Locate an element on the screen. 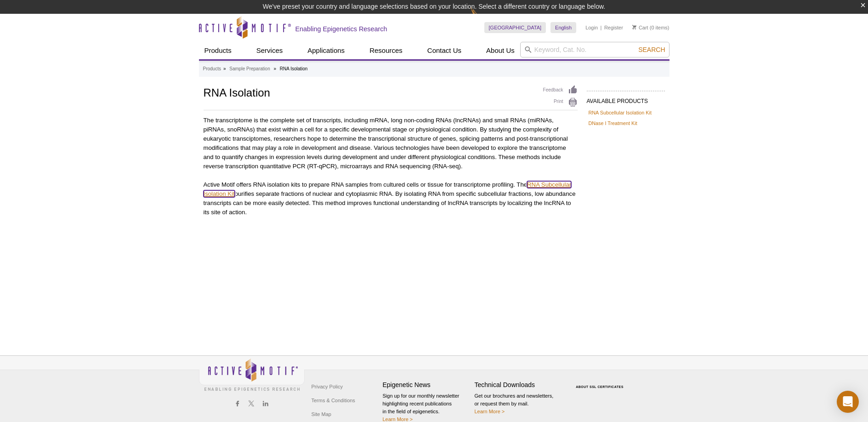 This screenshot has width=868, height=422. a: Login is located at coordinates (592, 27).